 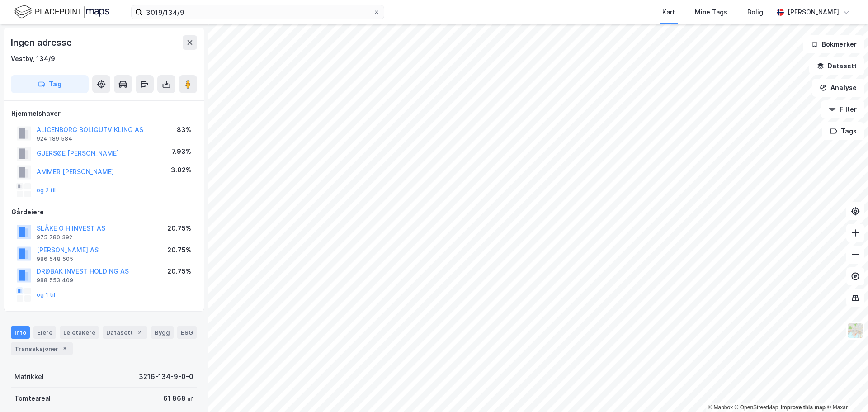 What do you see at coordinates (42, 349) in the screenshot?
I see `div: Transaksjoner` at bounding box center [42, 349].